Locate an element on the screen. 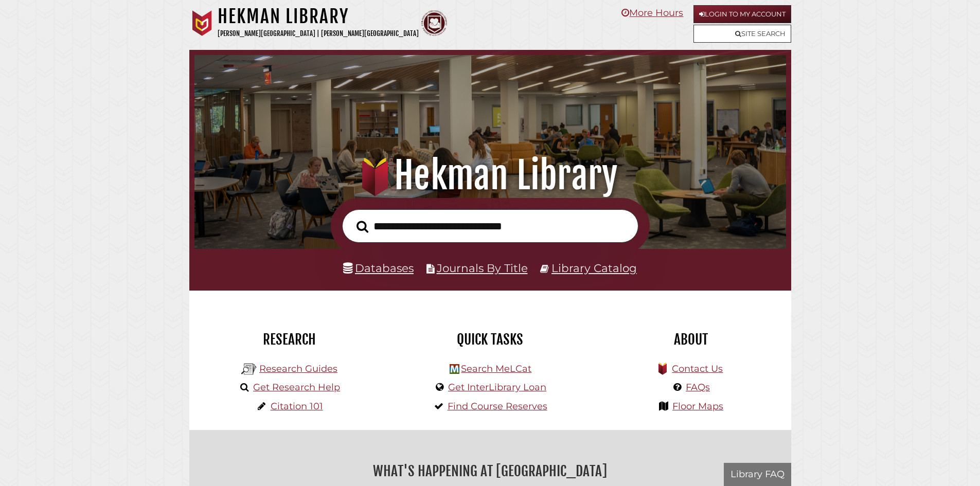 The height and width of the screenshot is (486, 980). a: Site Search is located at coordinates (742, 33).